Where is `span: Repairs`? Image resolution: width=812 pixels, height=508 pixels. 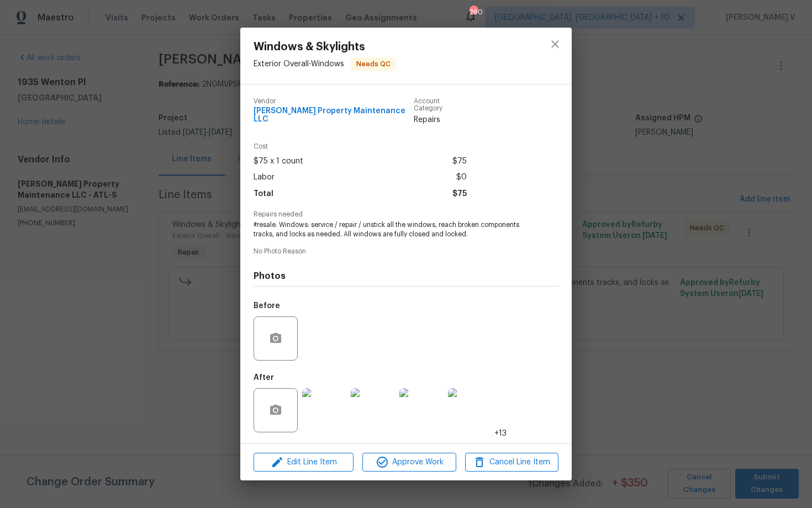 span: Repairs is located at coordinates (440, 120).